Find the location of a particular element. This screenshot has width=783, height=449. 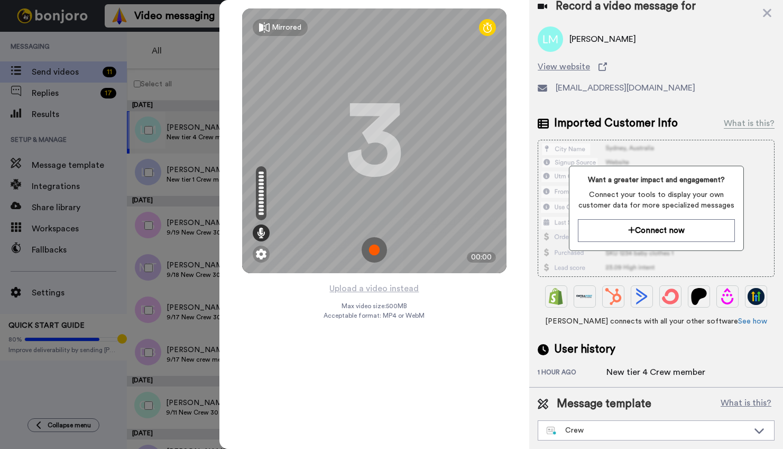

p: Thanks for being with us for 4 months - it's flown by! How can we make the next 4 months even bet... is located at coordinates (114, 35).